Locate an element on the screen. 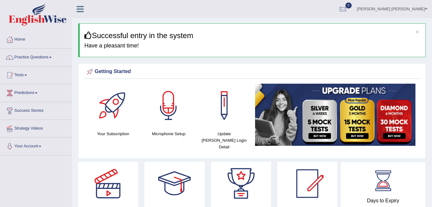  h4: Days to Expiry is located at coordinates (383, 201).